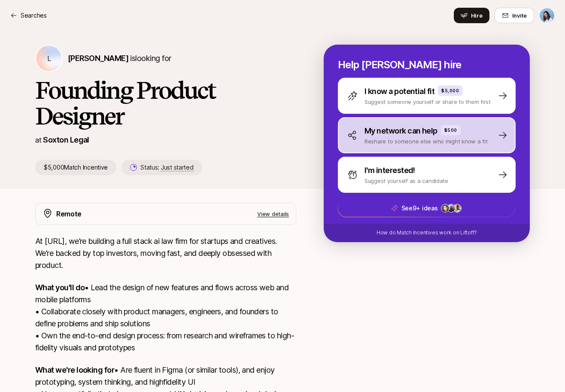  Describe the element at coordinates (427, 208) in the screenshot. I see `button: See9+ ideas` at that location.